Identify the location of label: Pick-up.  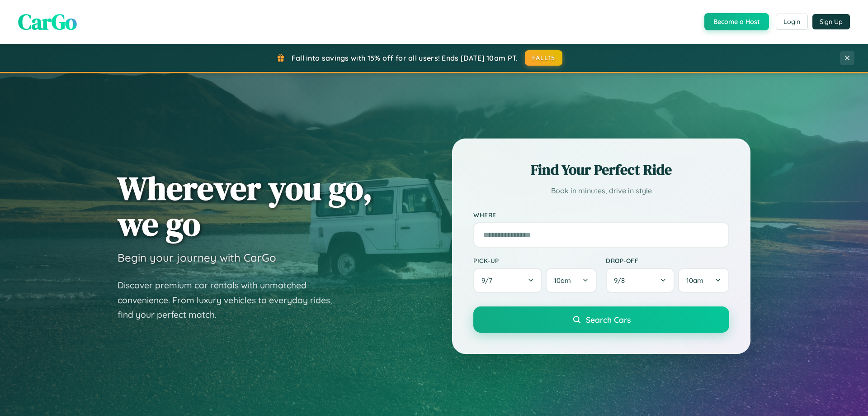
(535, 260).